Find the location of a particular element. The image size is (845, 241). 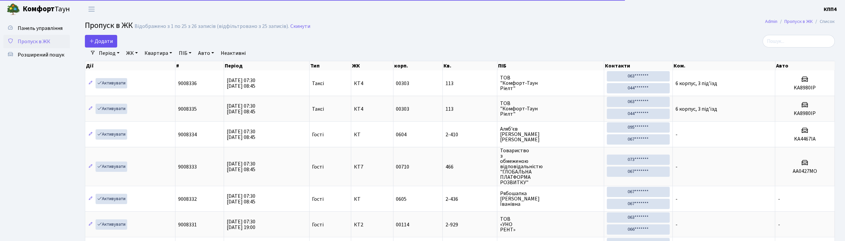

span: КТ7 is located at coordinates (372, 167).